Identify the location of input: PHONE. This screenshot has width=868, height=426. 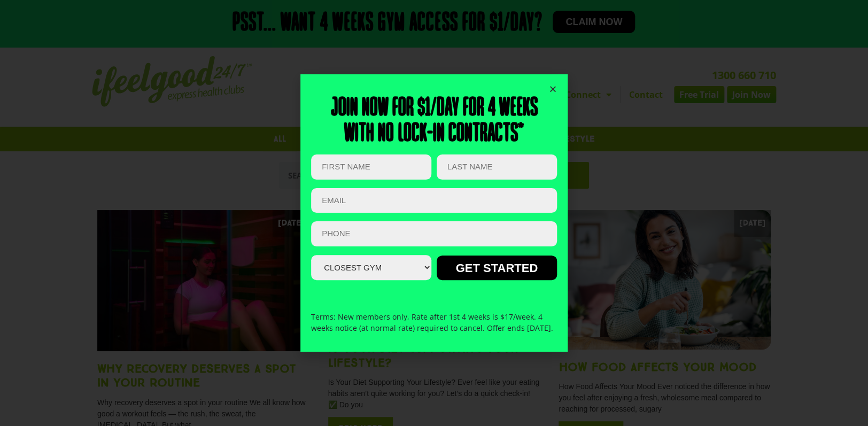
(434, 234).